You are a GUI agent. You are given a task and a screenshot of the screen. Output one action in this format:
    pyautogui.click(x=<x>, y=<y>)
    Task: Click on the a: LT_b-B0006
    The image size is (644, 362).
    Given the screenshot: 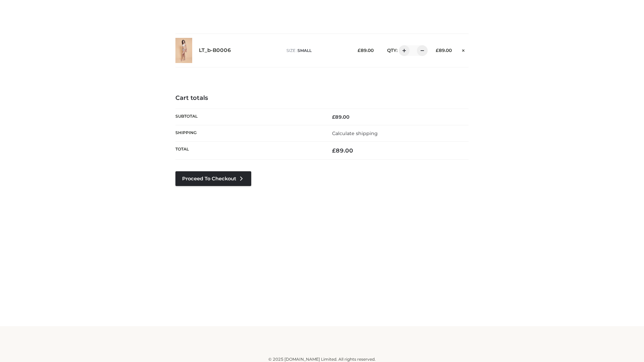 What is the action you would take?
    pyautogui.click(x=215, y=50)
    